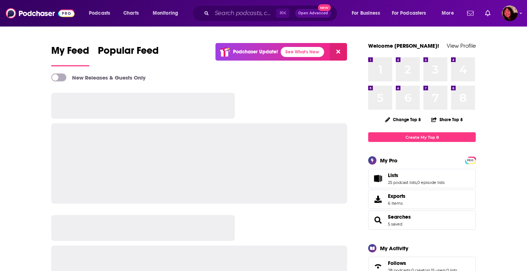  I want to click on p: Podchaser Update!, so click(255, 52).